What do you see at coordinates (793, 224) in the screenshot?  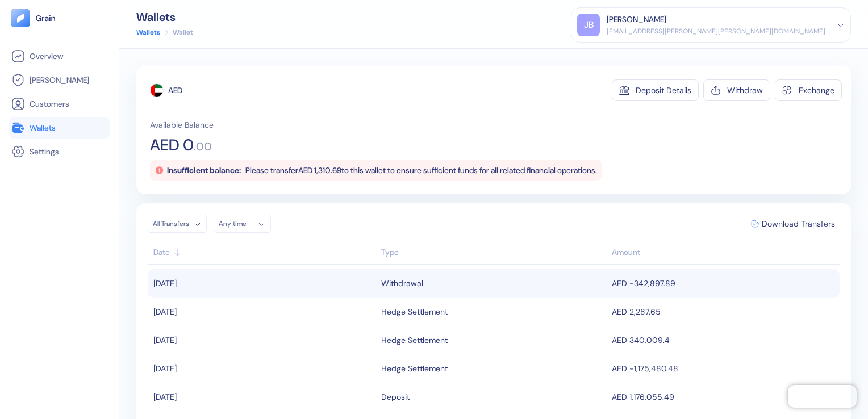 I see `button: Download Transfers` at bounding box center [793, 224].